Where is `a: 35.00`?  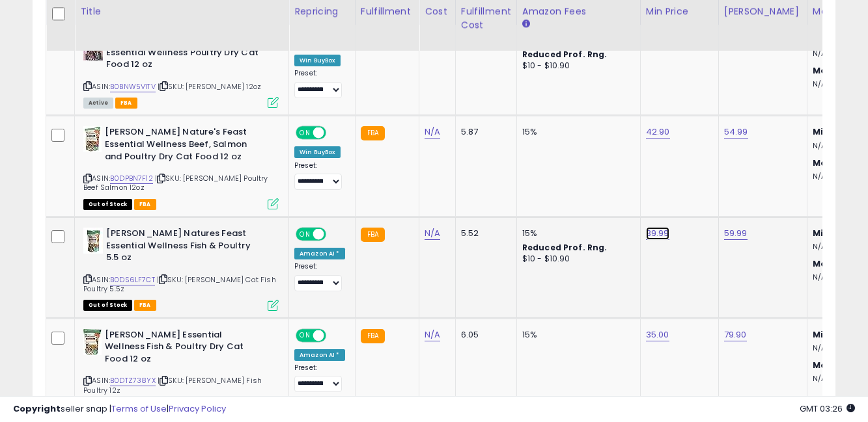 a: 35.00 is located at coordinates (658, 335).